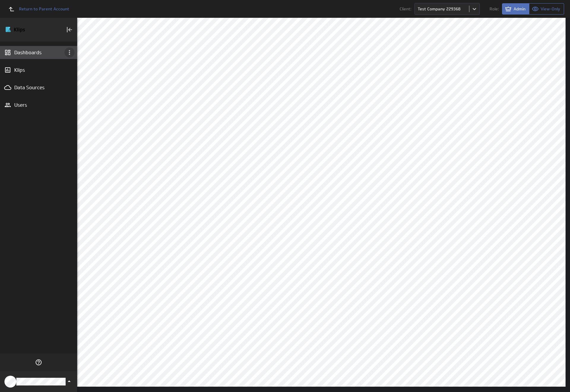 The width and height of the screenshot is (570, 392). Describe the element at coordinates (70, 52) in the screenshot. I see `div: Dashboard menu` at that location.